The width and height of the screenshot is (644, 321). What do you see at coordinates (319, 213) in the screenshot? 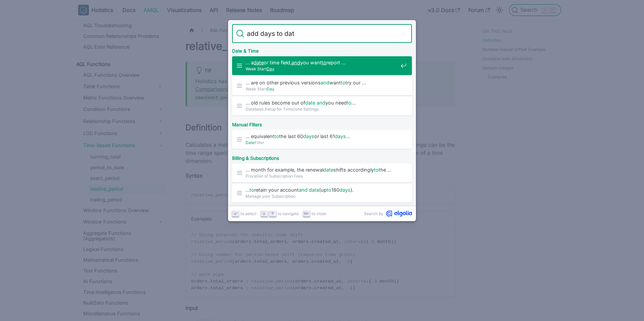
I see `span: to close` at bounding box center [319, 213].